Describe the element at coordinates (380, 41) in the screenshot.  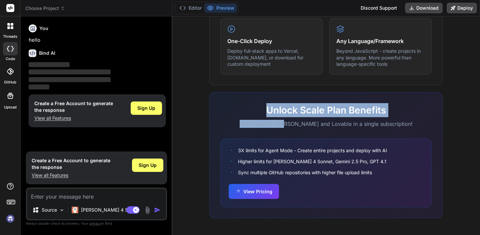
I see `h4: Any Language/Framework` at that location.